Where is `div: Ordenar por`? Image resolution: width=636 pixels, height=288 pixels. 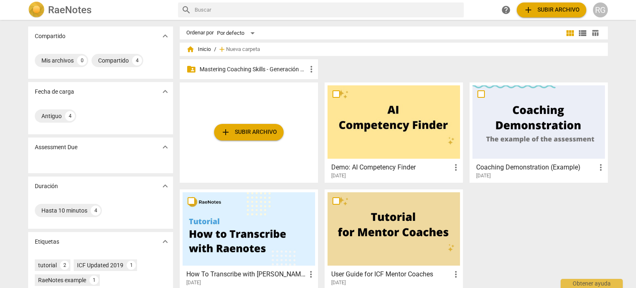
div: Ordenar por is located at coordinates (200, 33).